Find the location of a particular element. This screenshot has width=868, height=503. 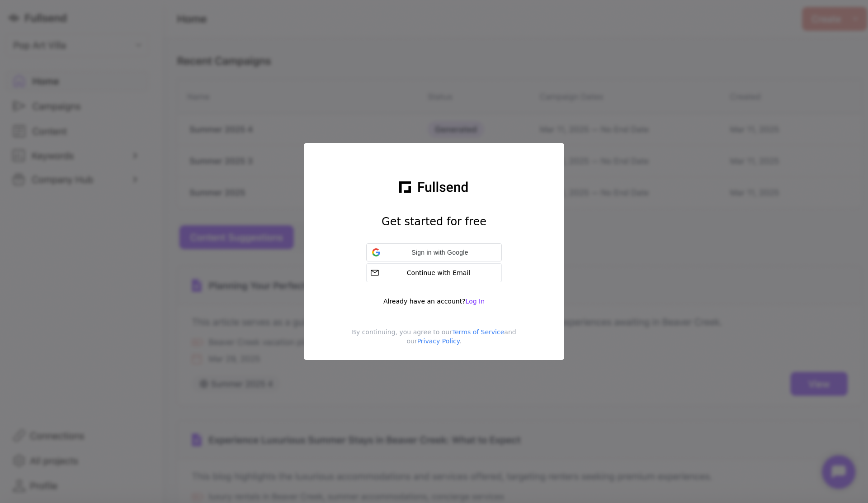

a: Terms of Service is located at coordinates (478, 332).